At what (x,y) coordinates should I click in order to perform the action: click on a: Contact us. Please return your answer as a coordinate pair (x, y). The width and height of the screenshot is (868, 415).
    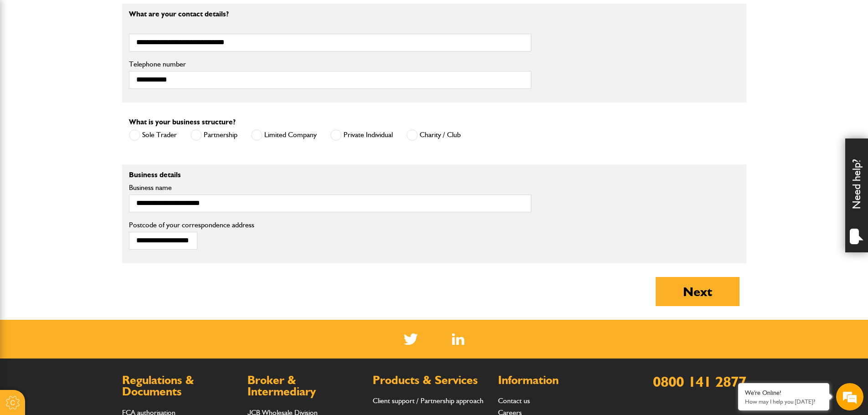
    Looking at the image, I should click on (514, 400).